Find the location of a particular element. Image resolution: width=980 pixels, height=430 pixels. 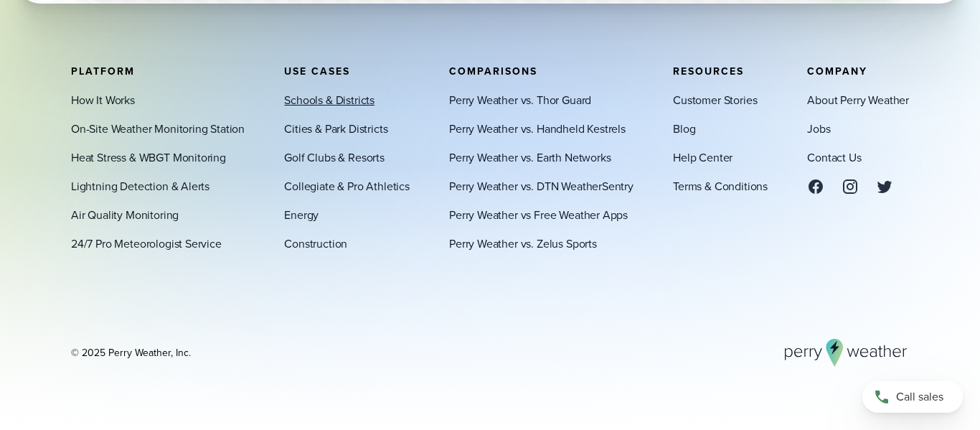

span: Comparisons is located at coordinates (493, 70).